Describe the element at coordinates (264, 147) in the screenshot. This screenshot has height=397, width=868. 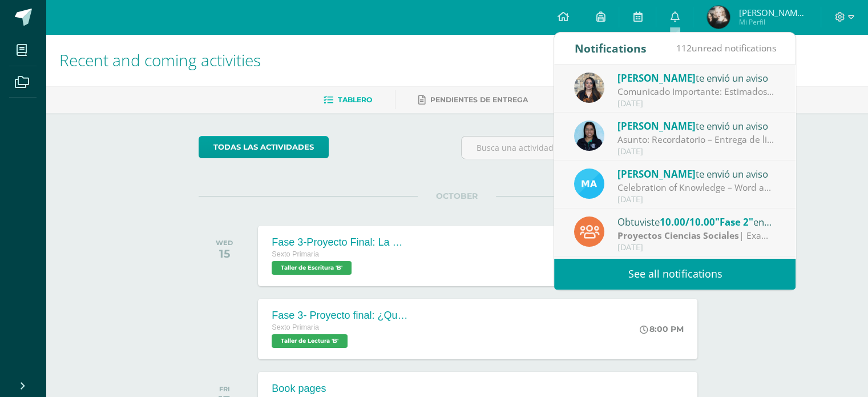
I see `a: todas las Actividades` at that location.